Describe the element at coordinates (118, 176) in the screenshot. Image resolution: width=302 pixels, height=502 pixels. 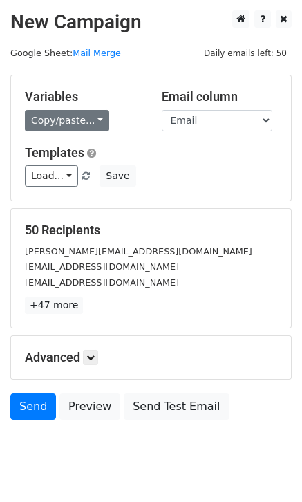
I see `button: Save` at that location.